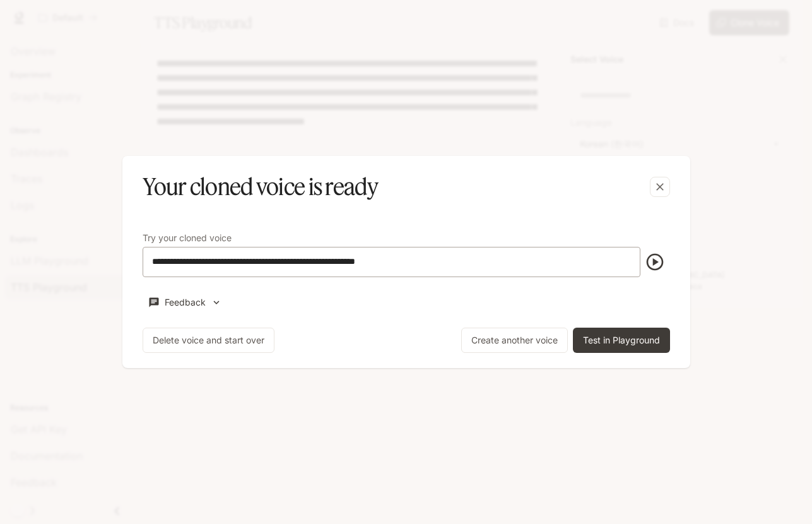  What do you see at coordinates (621, 340) in the screenshot?
I see `button: Test in Playground` at bounding box center [621, 340].